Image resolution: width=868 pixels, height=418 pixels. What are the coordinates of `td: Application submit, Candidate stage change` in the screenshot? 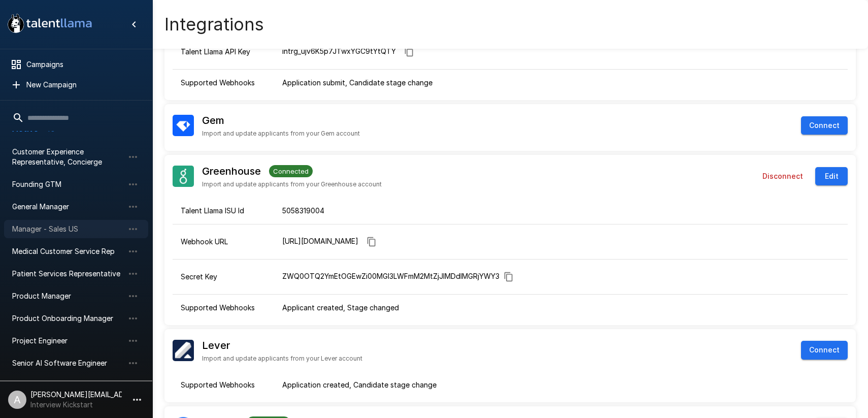 It's located at (561, 82).